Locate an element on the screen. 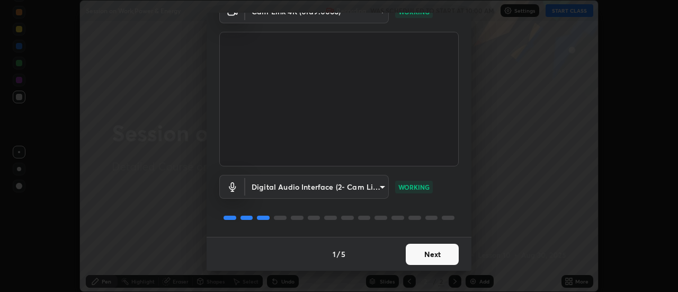  div: Cam Link 4K (0fd9:0066) is located at coordinates (317, 186).